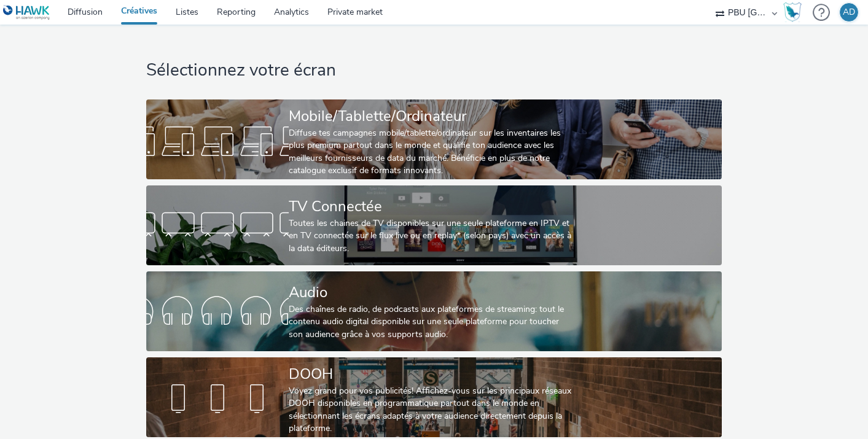 This screenshot has height=439, width=868. I want to click on a: TV ConnectéeToutes les chaines de TV disponibles sur une seule plateforme en IPTV et en TV connec..., so click(434, 225).